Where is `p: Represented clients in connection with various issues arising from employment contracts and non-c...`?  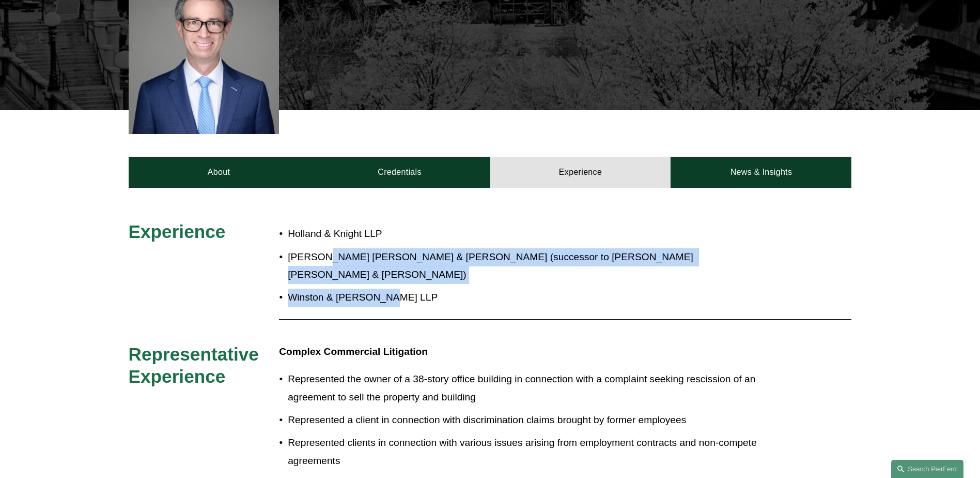 p: Represented clients in connection with various issues arising from employment contracts and non-c... is located at coordinates (525, 451).